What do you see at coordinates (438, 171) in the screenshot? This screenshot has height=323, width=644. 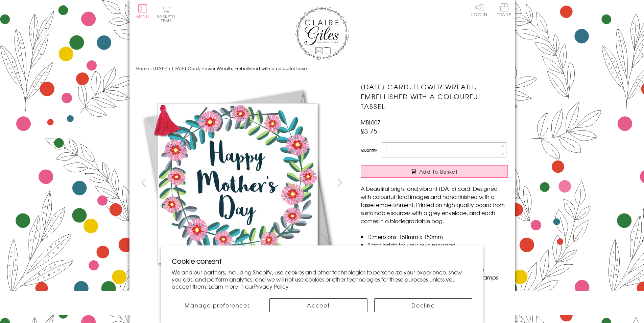 I see `span: Add to Basket` at bounding box center [438, 171].